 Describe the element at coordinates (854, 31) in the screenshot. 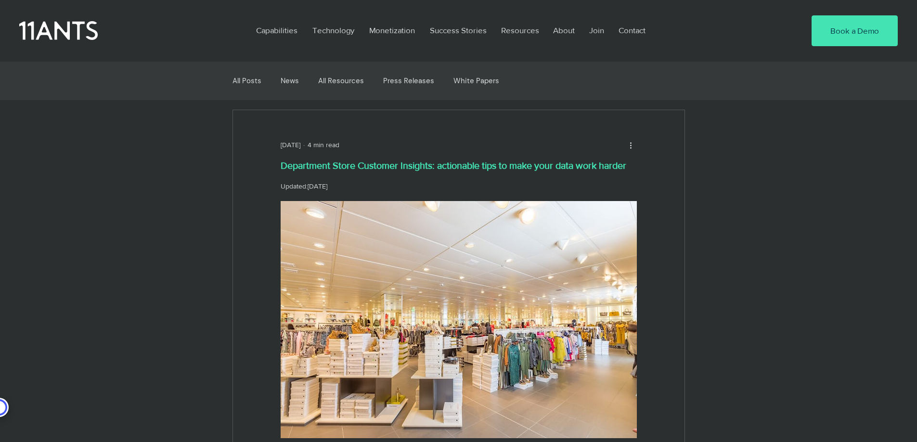

I see `span: Book a Demo` at that location.